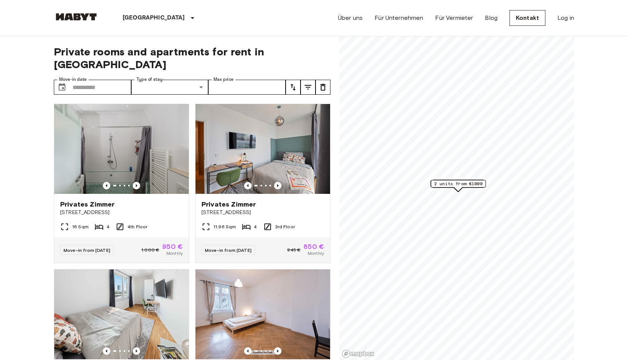  Describe the element at coordinates (122, 183) in the screenshot. I see `a: Marketing picture of unit DE-02-009-001-04HFPrevious imagePrevious imagePrivates Zimmer[STREET_AD...` at that location.